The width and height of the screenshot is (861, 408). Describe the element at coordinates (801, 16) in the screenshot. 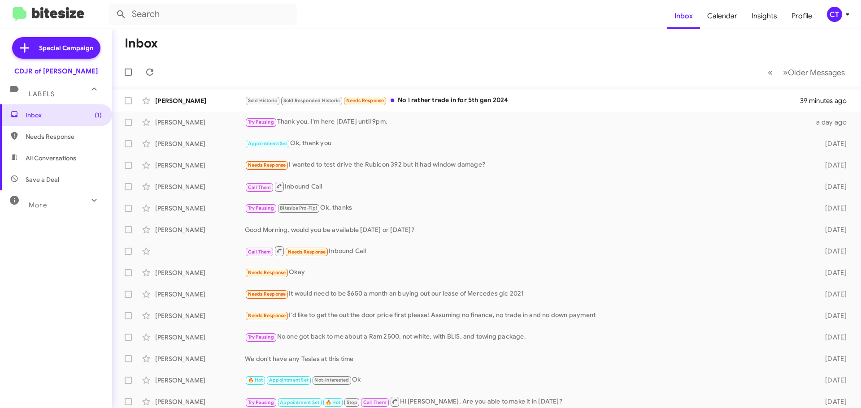

I see `a: Profile` at that location.